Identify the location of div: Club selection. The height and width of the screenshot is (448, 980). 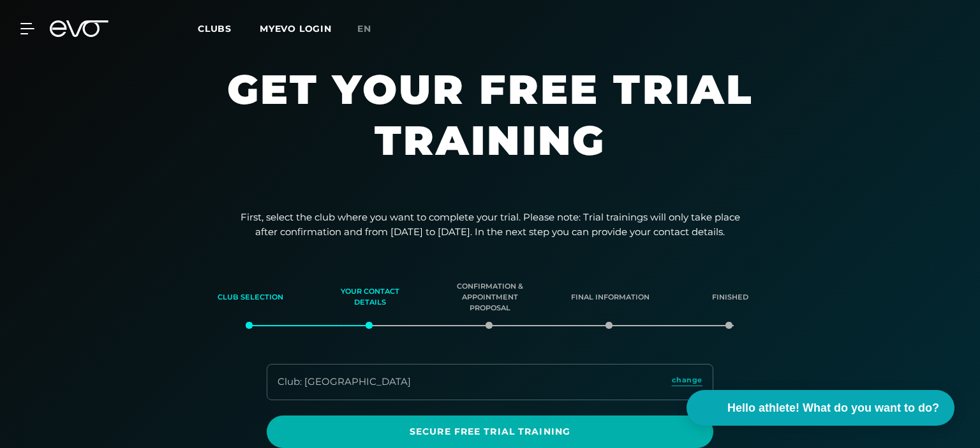
(250, 297).